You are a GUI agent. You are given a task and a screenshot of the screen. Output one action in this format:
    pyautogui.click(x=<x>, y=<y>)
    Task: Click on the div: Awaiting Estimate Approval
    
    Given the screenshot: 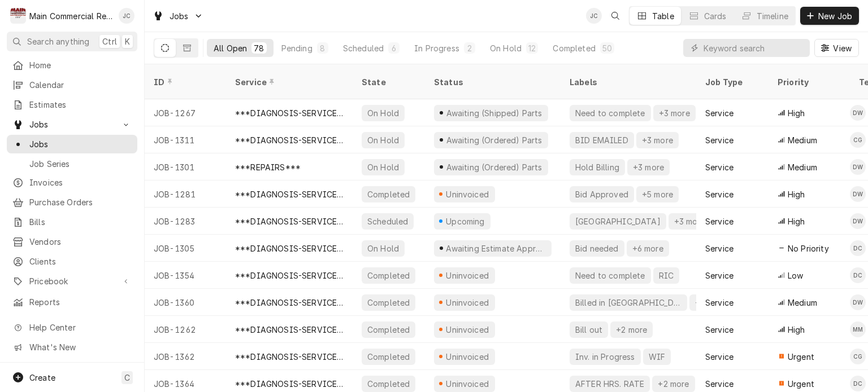 What is the action you would take?
    pyautogui.click(x=496, y=248)
    